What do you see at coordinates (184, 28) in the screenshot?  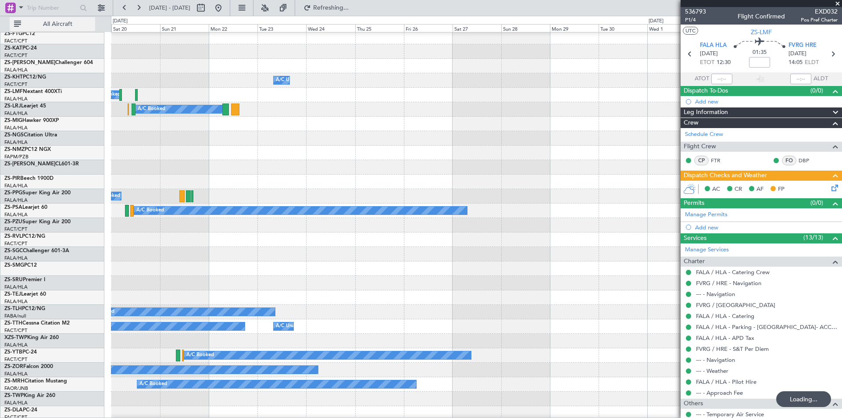 I see `div: Sun 21` at bounding box center [184, 28].